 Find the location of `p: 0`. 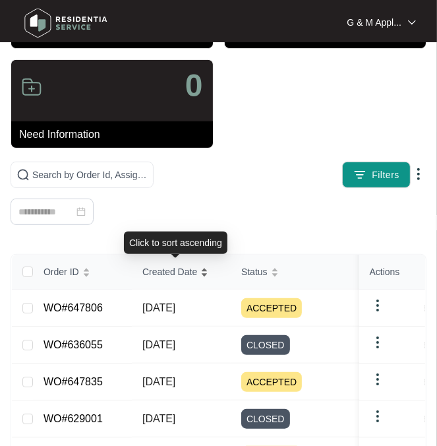

p: 0 is located at coordinates (194, 86).